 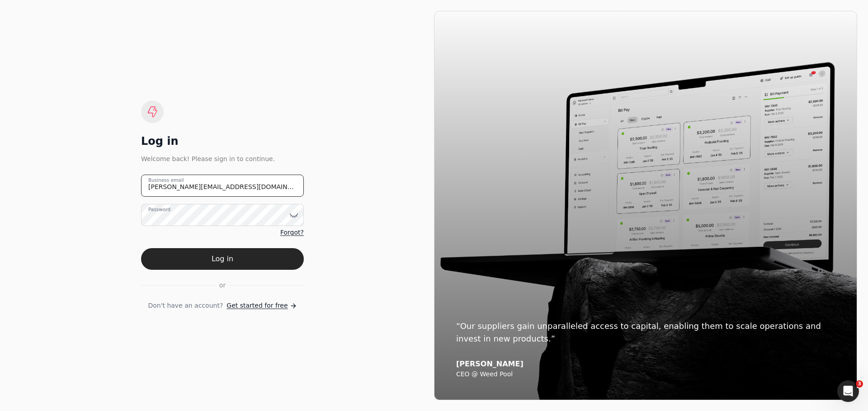 What do you see at coordinates (222, 259) in the screenshot?
I see `button: Log in` at bounding box center [222, 259].